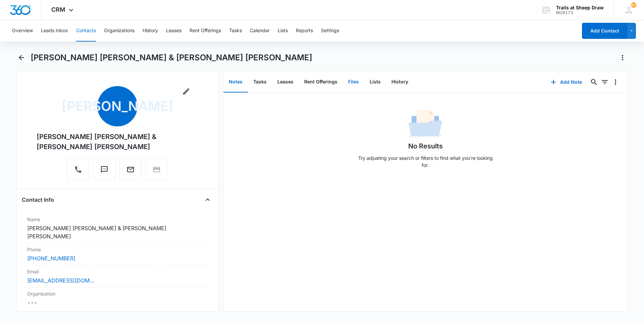 This screenshot has height=321, width=644. What do you see at coordinates (131, 171) in the screenshot?
I see `a: Email` at bounding box center [131, 171].